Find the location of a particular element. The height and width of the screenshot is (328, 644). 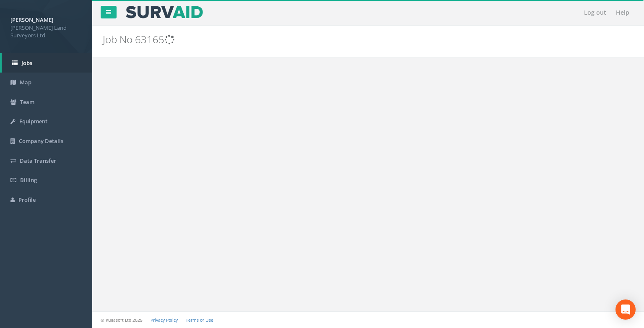

div: Open Intercom Messenger is located at coordinates (625, 309).